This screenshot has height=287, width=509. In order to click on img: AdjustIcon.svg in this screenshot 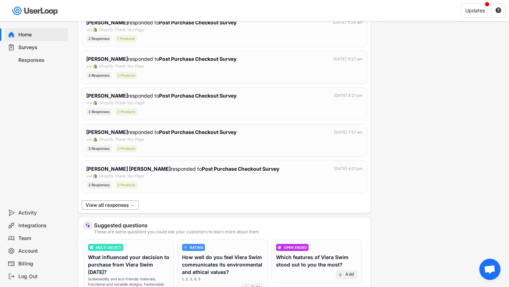, I will do `click(186, 248)`.